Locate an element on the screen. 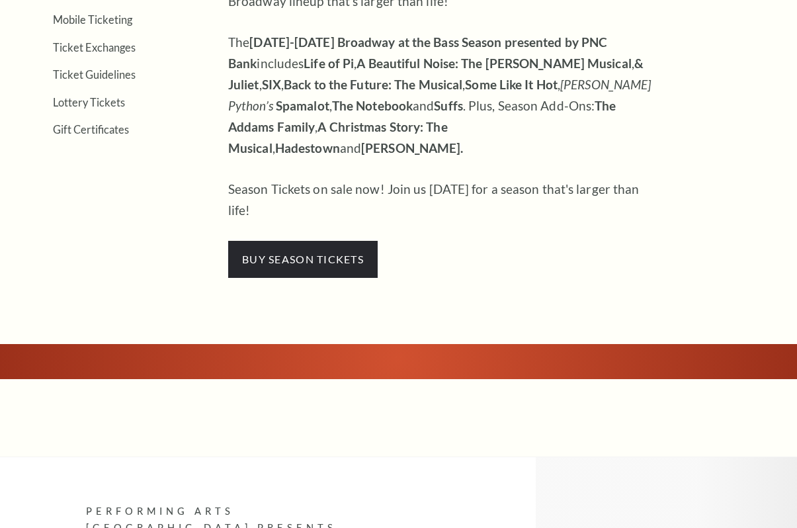 The image size is (797, 528). a: Ticket Guidelines is located at coordinates (94, 74).